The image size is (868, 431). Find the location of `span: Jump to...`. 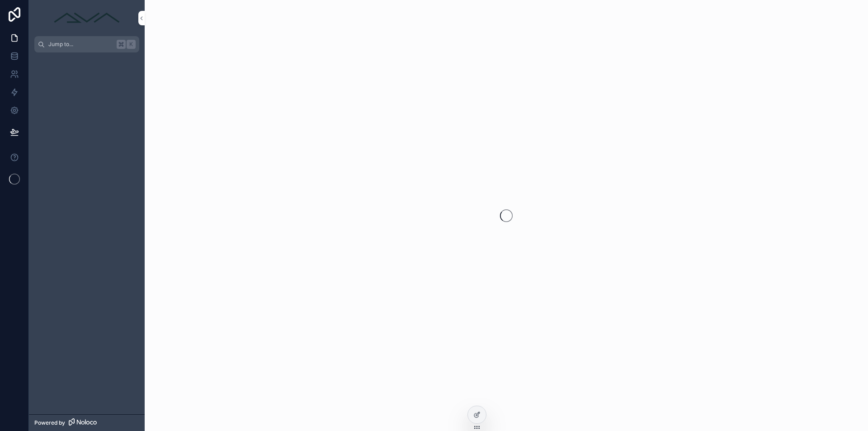

span: Jump to... is located at coordinates (81, 44).